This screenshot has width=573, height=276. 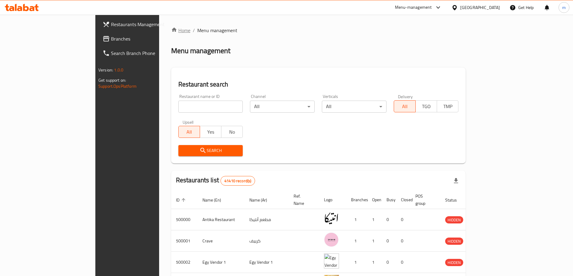 I want to click on td: Antika Restaurant, so click(x=221, y=220).